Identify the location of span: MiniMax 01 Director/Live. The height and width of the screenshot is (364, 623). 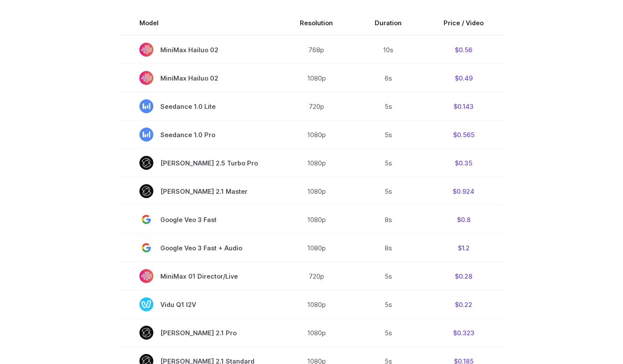
(199, 276).